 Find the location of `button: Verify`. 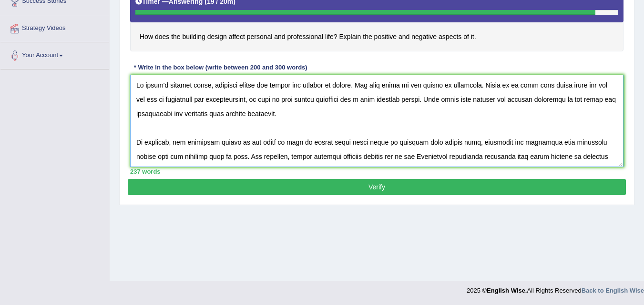

button: Verify is located at coordinates (376, 187).